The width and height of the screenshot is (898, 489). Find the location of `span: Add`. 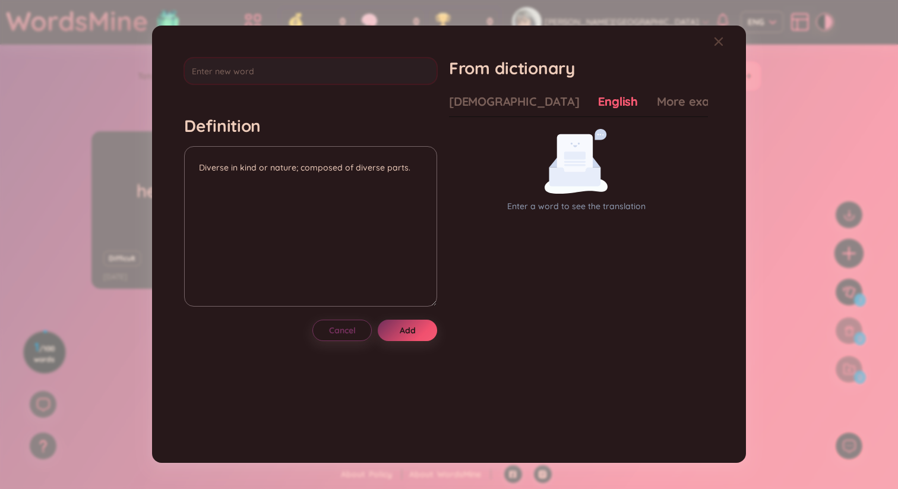

span: Add is located at coordinates (408, 330).